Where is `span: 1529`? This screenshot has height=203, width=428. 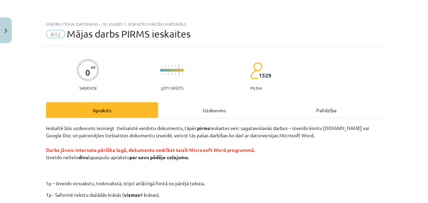 span: 1529 is located at coordinates (265, 75).